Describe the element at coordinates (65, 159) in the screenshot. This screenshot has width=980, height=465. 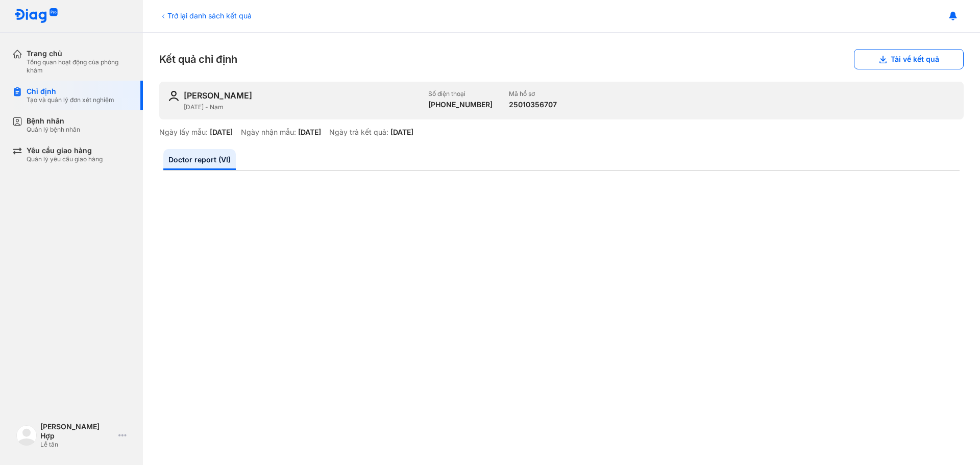
I see `div: Quản lý yêu cầu giao hàng` at that location.